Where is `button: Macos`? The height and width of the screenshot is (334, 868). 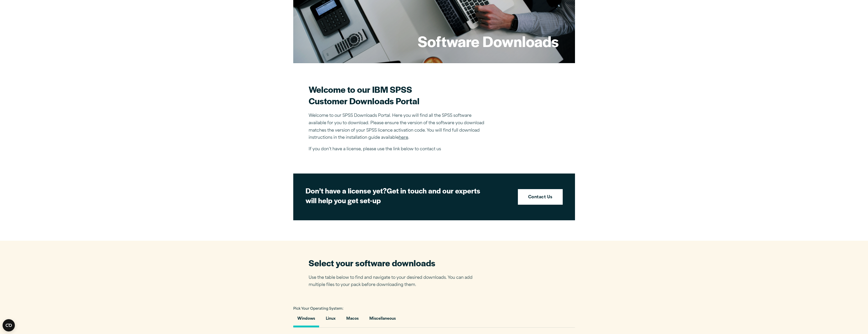
button: Macos is located at coordinates (352, 320).